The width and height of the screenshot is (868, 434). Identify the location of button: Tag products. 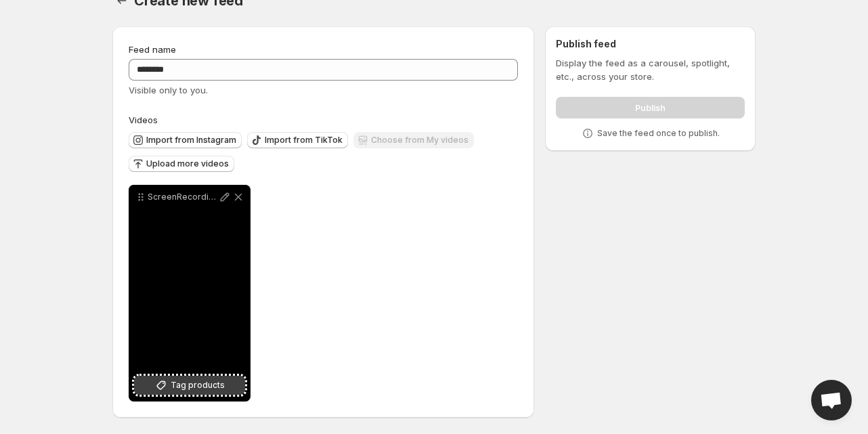
(190, 385).